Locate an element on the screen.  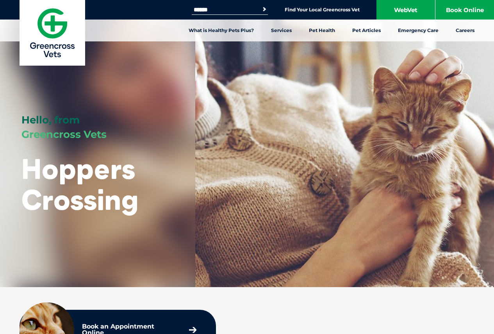
a: Pet Health is located at coordinates (322, 30).